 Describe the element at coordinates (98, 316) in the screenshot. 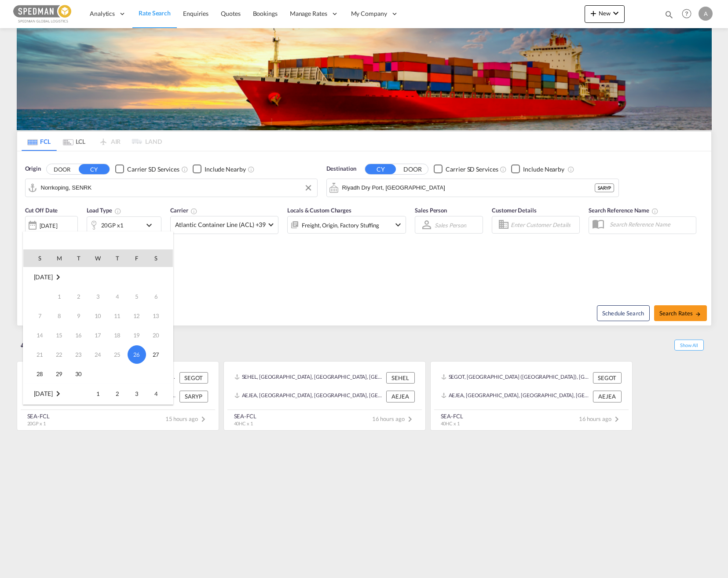

I see `td: Wednesday September 10 2025` at that location.